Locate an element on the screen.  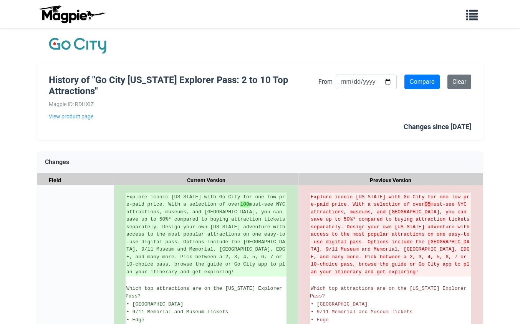
div: Changes is located at coordinates (260, 162).